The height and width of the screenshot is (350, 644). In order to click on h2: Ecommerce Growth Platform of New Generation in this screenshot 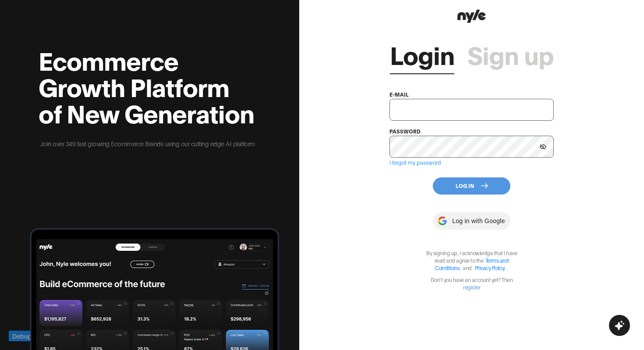, I will do `click(148, 86)`.